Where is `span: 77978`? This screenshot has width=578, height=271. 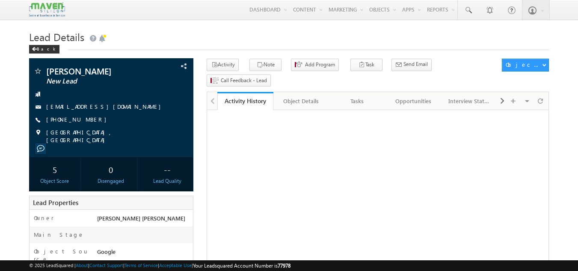
span: 77978 is located at coordinates (284, 265).